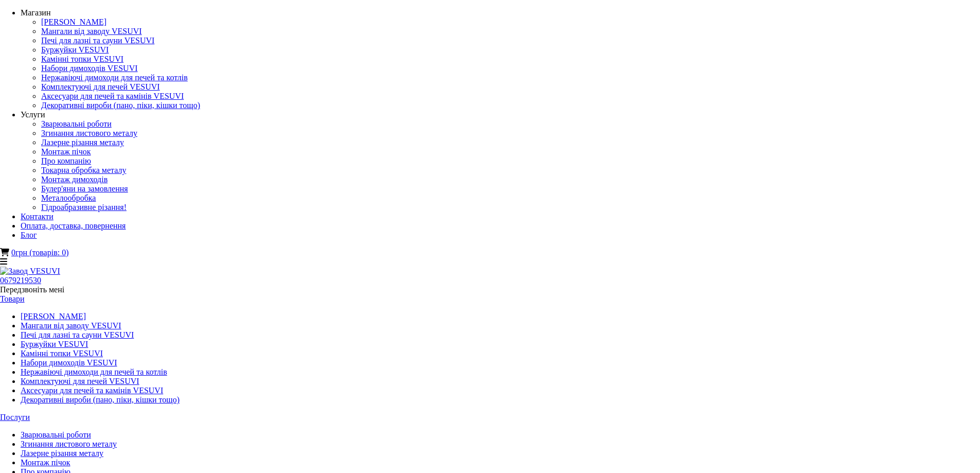 The height and width of the screenshot is (473, 980). What do you see at coordinates (29, 234) in the screenshot?
I see `a: Блог` at bounding box center [29, 234].